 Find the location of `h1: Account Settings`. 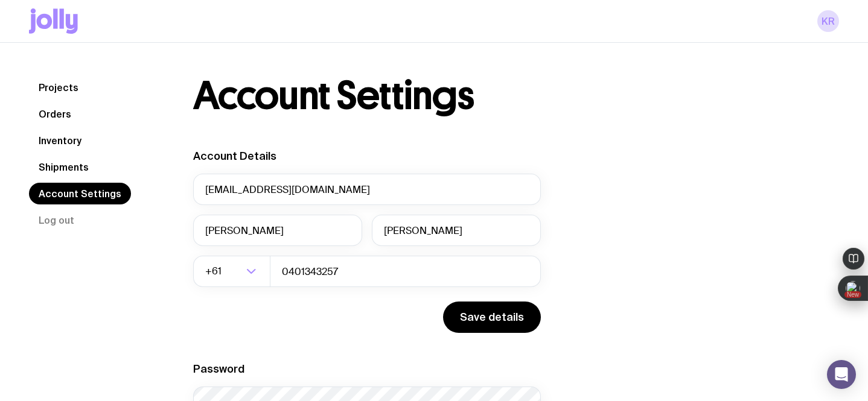

h1: Account Settings is located at coordinates (334, 96).